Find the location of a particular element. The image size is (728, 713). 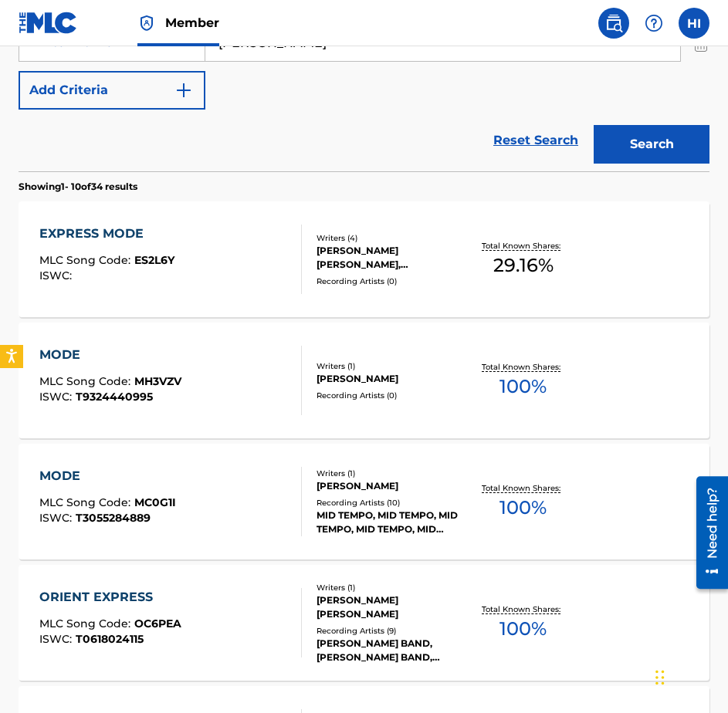

span: ES2L6Y is located at coordinates (154, 260).